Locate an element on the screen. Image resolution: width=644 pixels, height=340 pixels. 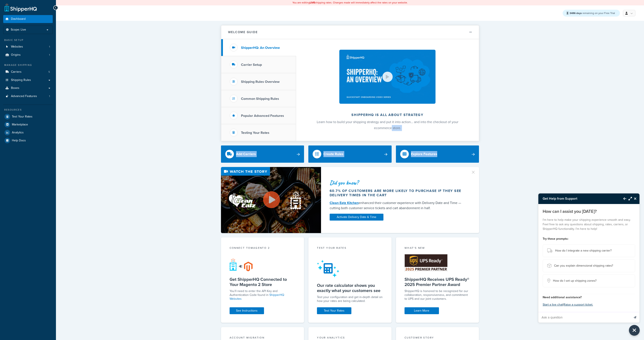
span: Can you explain dimensional shipping rates? is located at coordinates (584, 265).